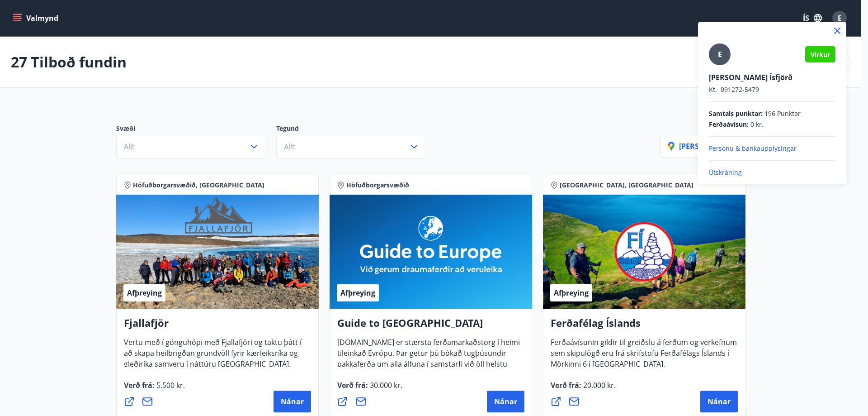 Image resolution: width=868 pixels, height=416 pixels. I want to click on span: Kt., so click(713, 89).